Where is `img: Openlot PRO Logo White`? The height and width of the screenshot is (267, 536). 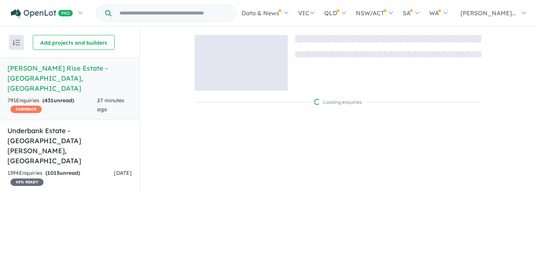 img: Openlot PRO Logo White is located at coordinates (42, 13).